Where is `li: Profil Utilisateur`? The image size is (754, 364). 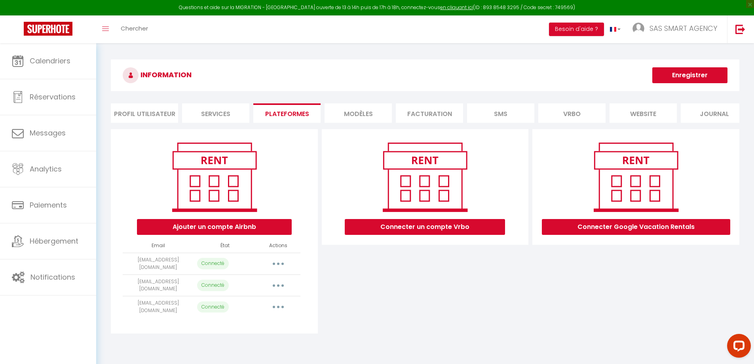
li: Profil Utilisateur is located at coordinates (145, 113).